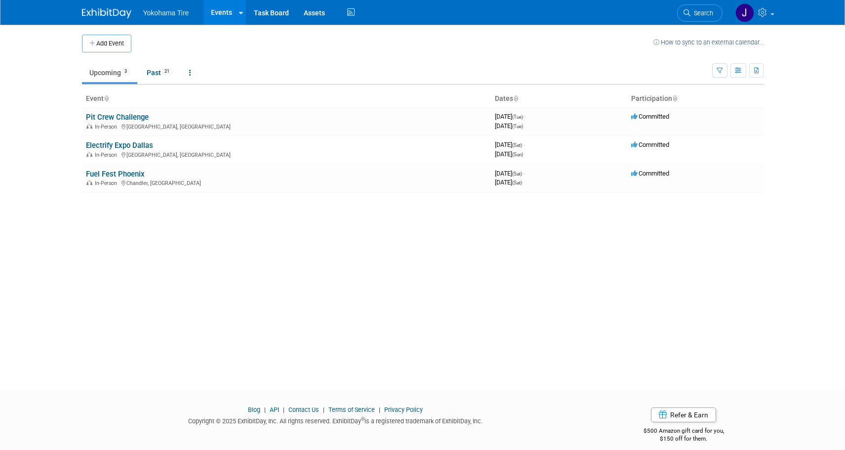 This screenshot has height=450, width=845. Describe the element at coordinates (745, 13) in the screenshot. I see `img: Janelle Williams` at that location.